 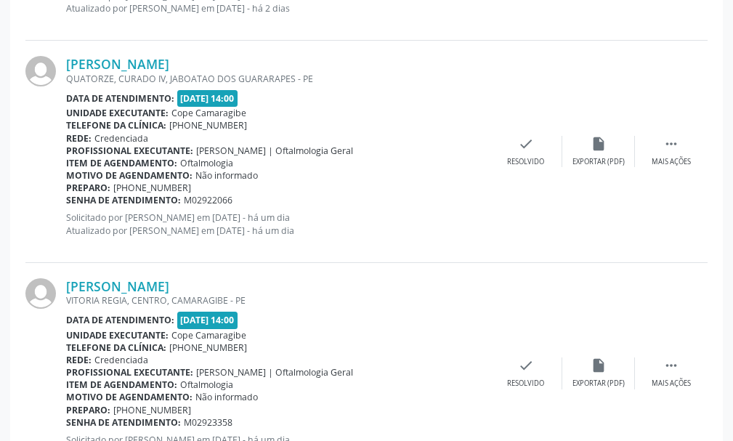 I want to click on div: VITORIA REGIA, CENTRO, CAMARAGIBE - PE, so click(x=277, y=300).